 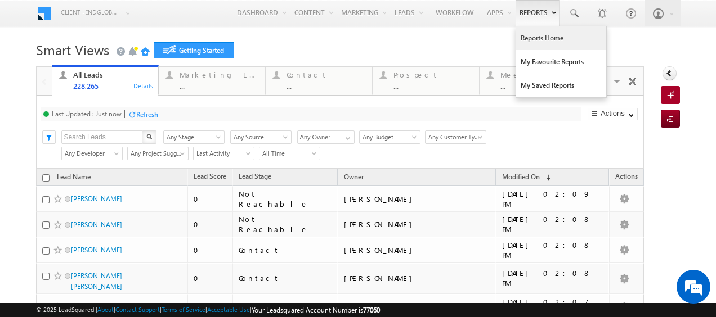 I want to click on a: Marketing Leads..., so click(x=212, y=81).